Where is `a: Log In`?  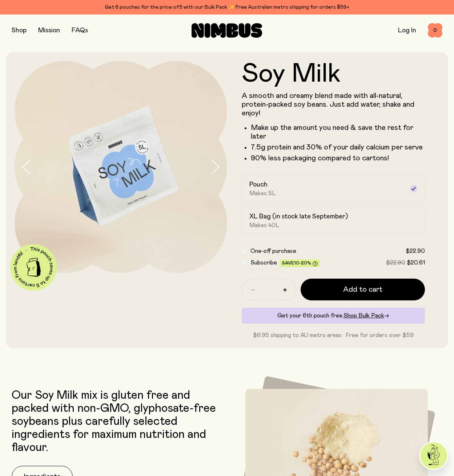
a: Log In is located at coordinates (407, 30).